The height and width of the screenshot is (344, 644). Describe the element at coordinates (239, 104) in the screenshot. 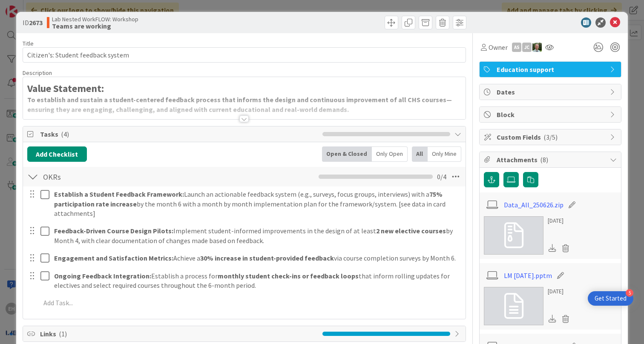

I see `strong: To establish and sustain a student-centered feedback process that informs the design and continuo...` at that location.